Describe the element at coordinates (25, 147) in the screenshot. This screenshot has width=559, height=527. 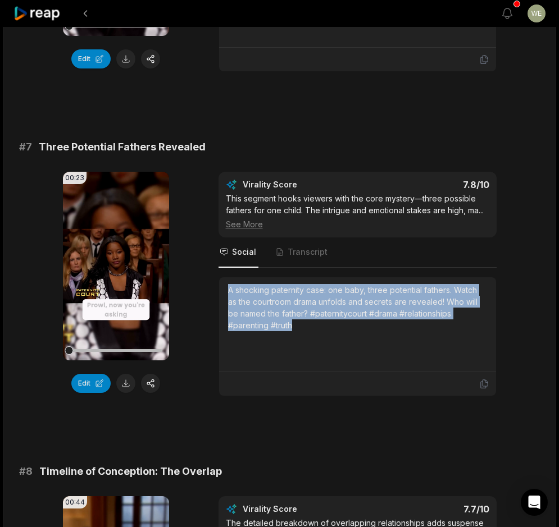
I see `span: # 7` at that location.